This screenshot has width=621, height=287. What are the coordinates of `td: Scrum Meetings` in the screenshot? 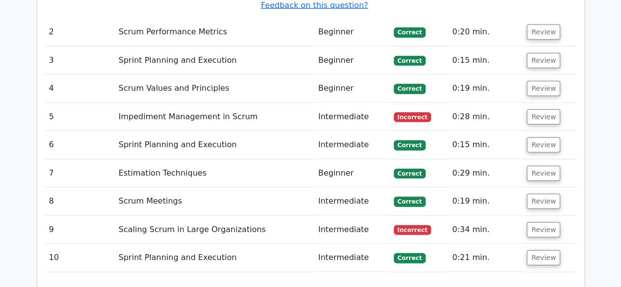 It's located at (214, 201).